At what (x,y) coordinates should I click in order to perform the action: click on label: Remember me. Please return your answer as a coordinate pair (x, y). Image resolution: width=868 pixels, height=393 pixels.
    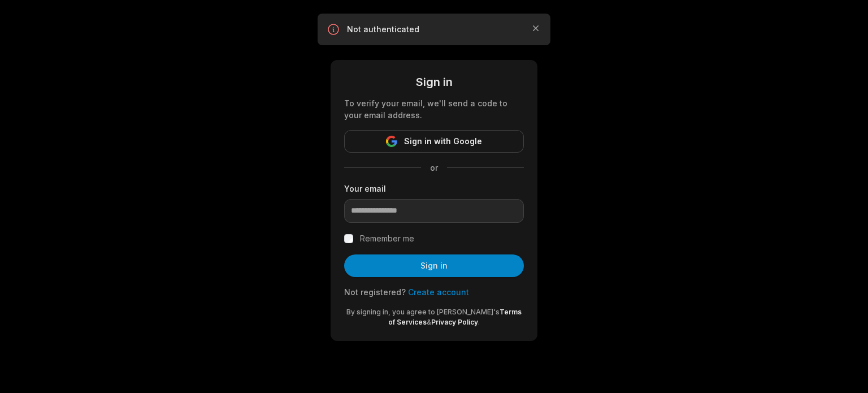
    Looking at the image, I should click on (387, 238).